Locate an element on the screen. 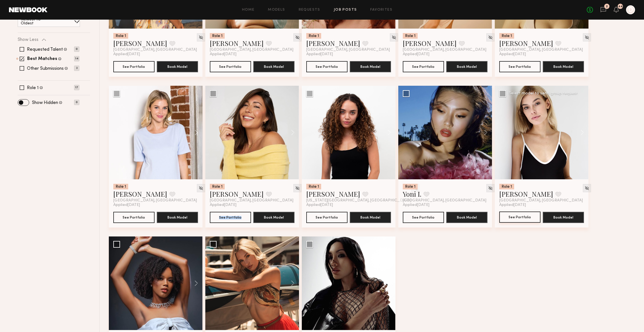 This screenshot has width=644, height=332. a: Home is located at coordinates (248, 10).